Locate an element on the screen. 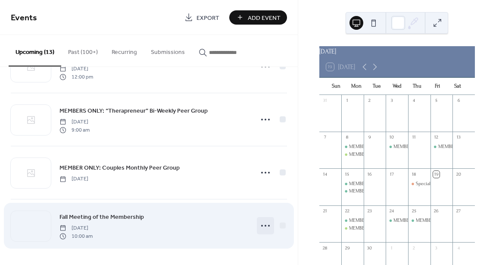  div: MEMBERS ONLY: Child & Adolescent Peer Group is located at coordinates (442, 147).